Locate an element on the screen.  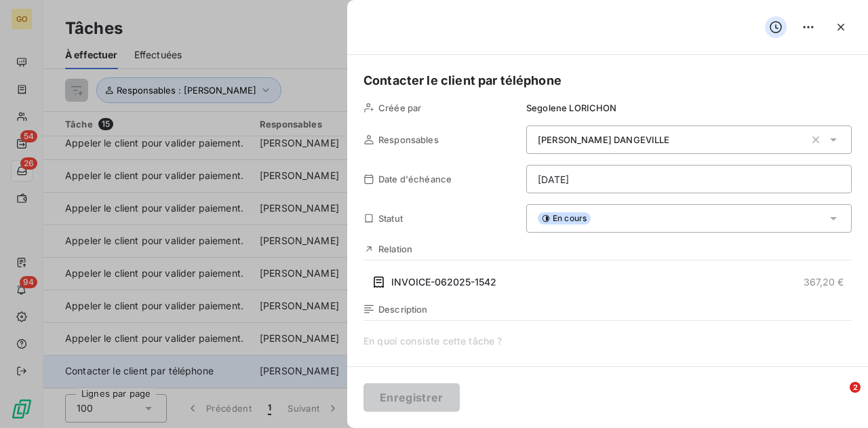
span: Description is located at coordinates (403, 309).